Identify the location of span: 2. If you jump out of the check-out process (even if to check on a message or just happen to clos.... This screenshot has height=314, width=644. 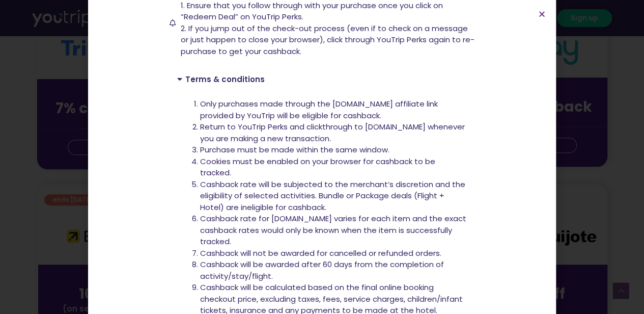
(327, 40).